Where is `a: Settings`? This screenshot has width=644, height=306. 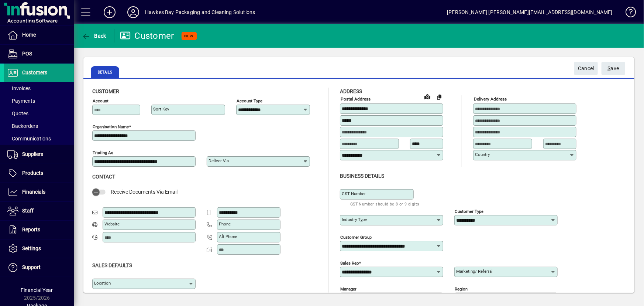 a: Settings is located at coordinates (39, 249).